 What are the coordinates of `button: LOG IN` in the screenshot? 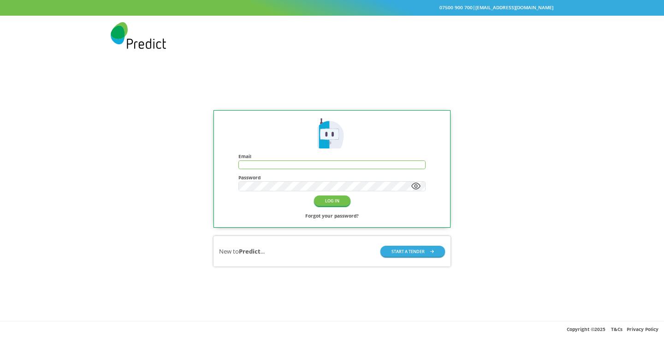 It's located at (332, 201).